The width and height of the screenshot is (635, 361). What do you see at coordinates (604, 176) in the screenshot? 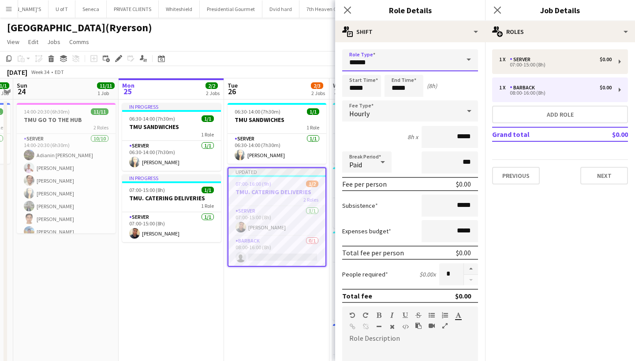
I see `button: Next` at bounding box center [604, 176].